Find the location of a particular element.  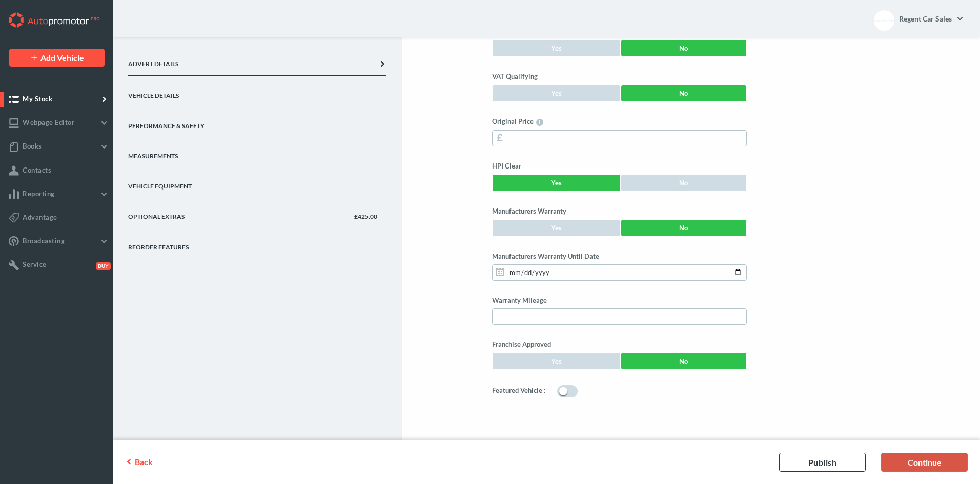

span: My Stock is located at coordinates (37, 99).